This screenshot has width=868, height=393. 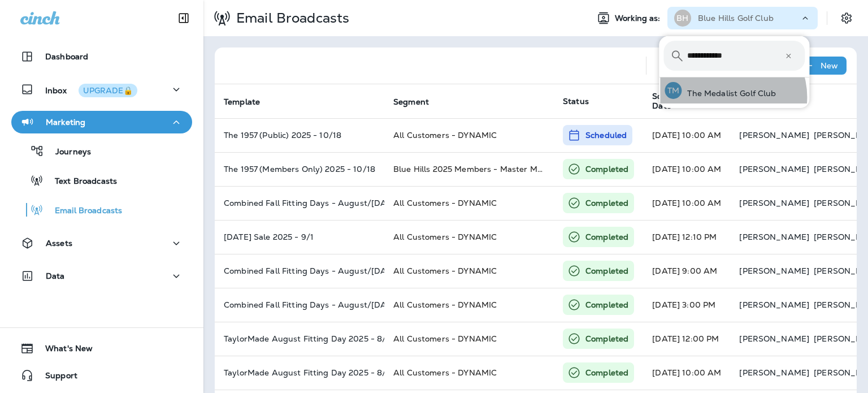 I want to click on p: Marketing, so click(x=66, y=122).